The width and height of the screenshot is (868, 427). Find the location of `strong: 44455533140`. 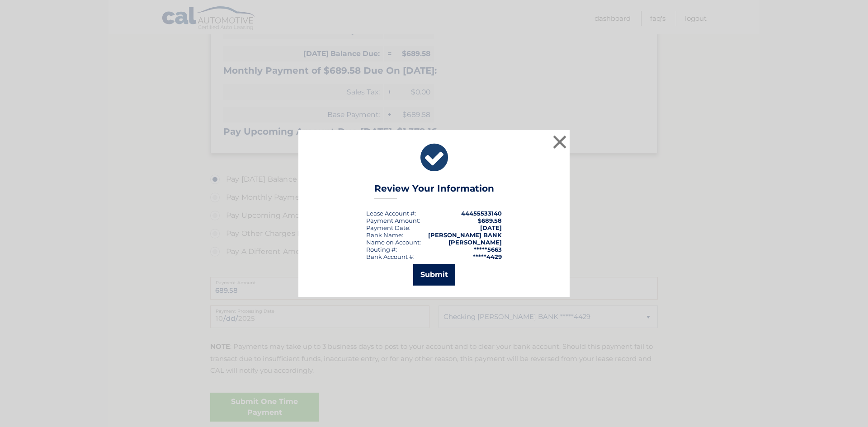

strong: 44455533140 is located at coordinates (481, 213).